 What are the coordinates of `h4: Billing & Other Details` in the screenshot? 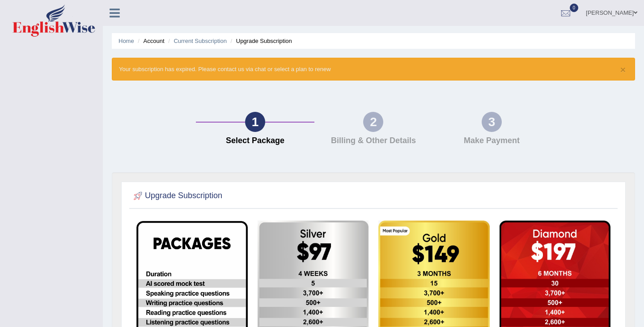 It's located at (373, 141).